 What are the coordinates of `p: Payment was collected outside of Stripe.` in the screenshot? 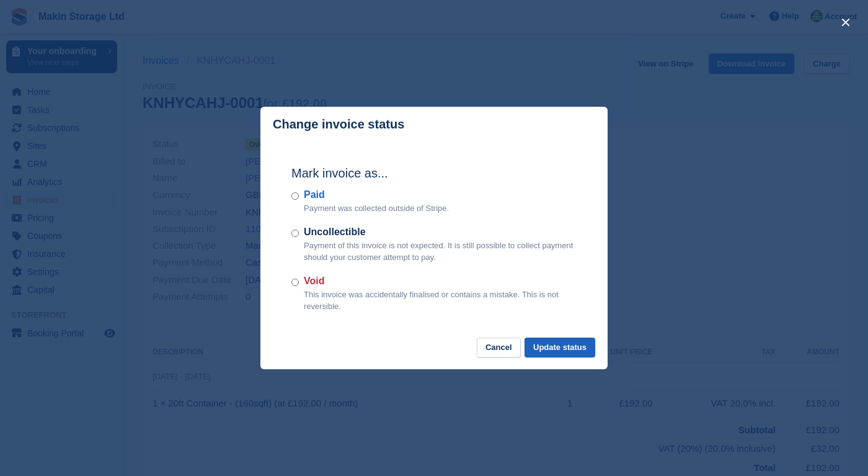 It's located at (376, 208).